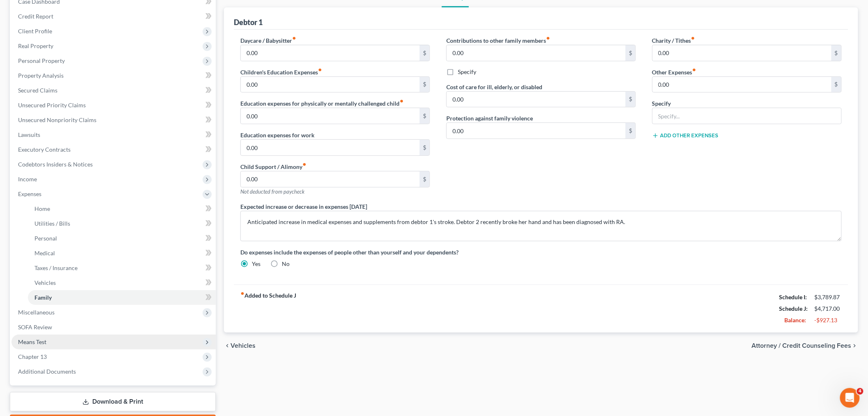 This screenshot has height=416, width=868. Describe the element at coordinates (113, 16) in the screenshot. I see `a: Credit Report` at that location.